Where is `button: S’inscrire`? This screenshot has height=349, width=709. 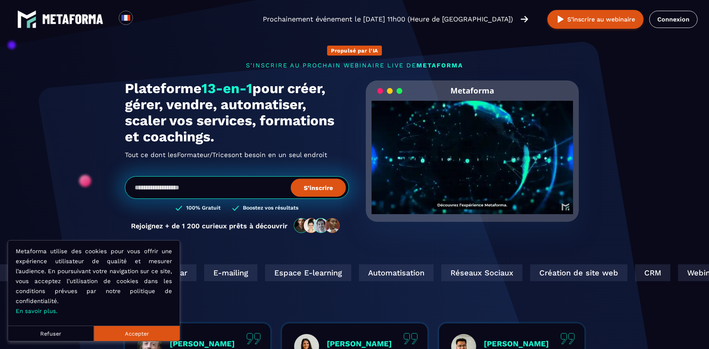
button: S’inscrire is located at coordinates (318, 187).